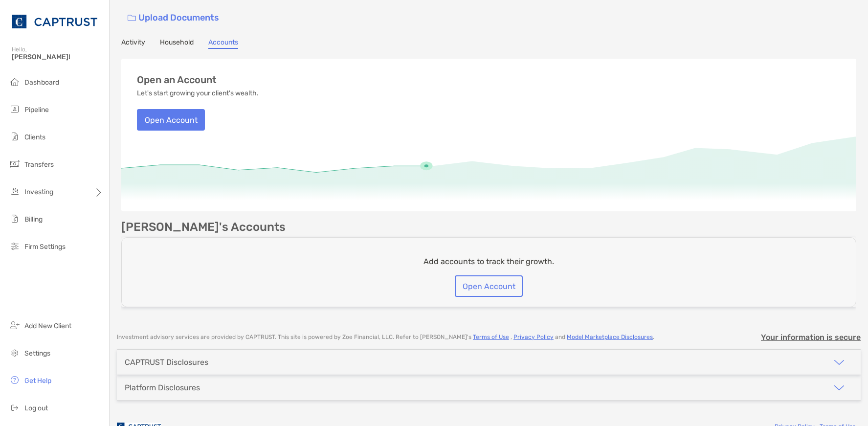 The height and width of the screenshot is (426, 868). Describe the element at coordinates (15, 353) in the screenshot. I see `img: settings icon` at that location.